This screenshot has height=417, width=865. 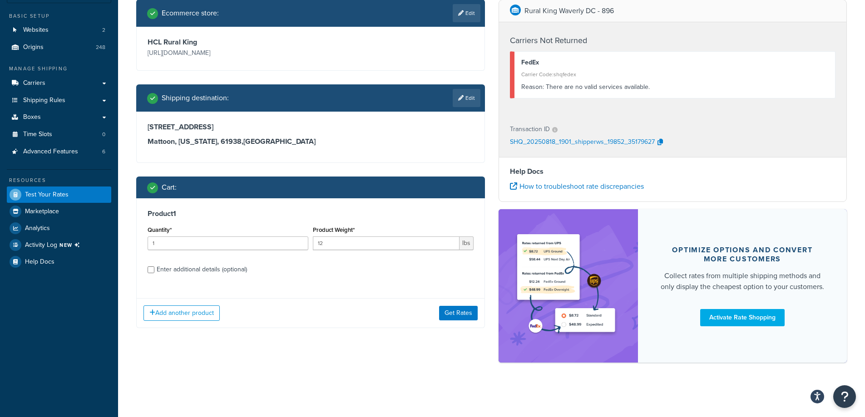 What do you see at coordinates (59, 16) in the screenshot?
I see `div: Basic Setup` at bounding box center [59, 16].